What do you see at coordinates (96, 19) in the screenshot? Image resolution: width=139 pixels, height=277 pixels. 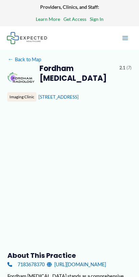 I see `a: Sign In` at bounding box center [96, 19].